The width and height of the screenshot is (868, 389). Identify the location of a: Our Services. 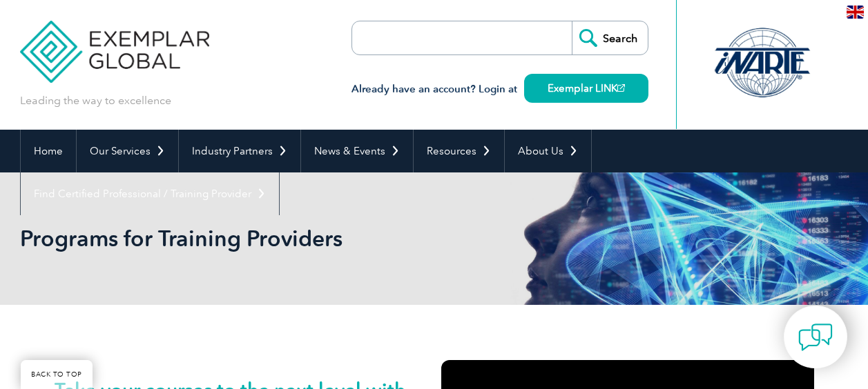
(127, 151).